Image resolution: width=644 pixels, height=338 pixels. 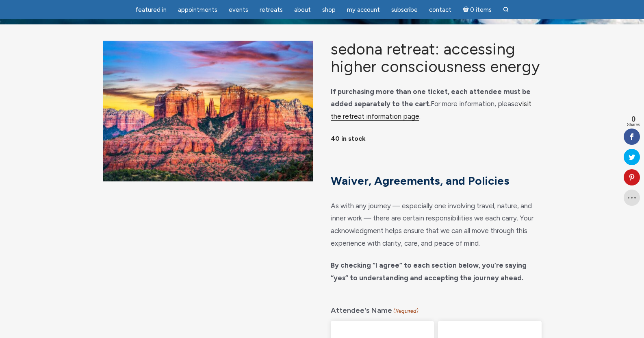 What do you see at coordinates (440, 10) in the screenshot?
I see `a: Contact` at bounding box center [440, 10].